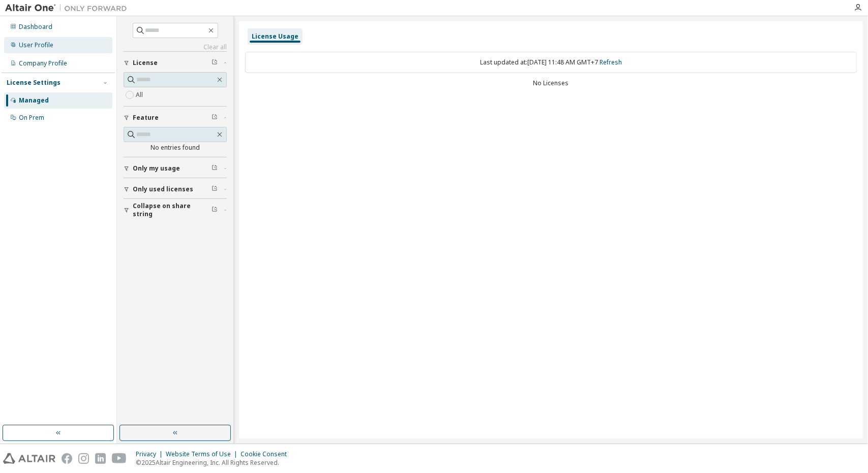 This screenshot has width=868, height=473. Describe the element at coordinates (175, 190) in the screenshot. I see `button: Only used licenses` at that location.